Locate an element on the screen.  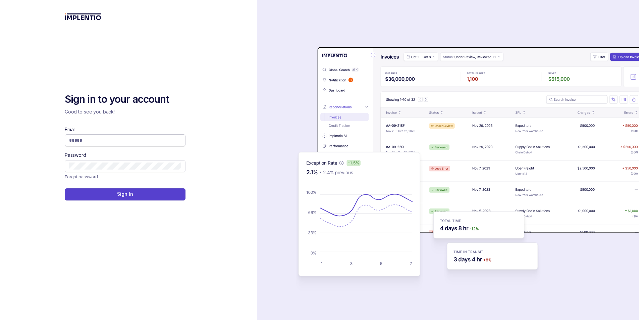
p: Sign In is located at coordinates (125, 194).